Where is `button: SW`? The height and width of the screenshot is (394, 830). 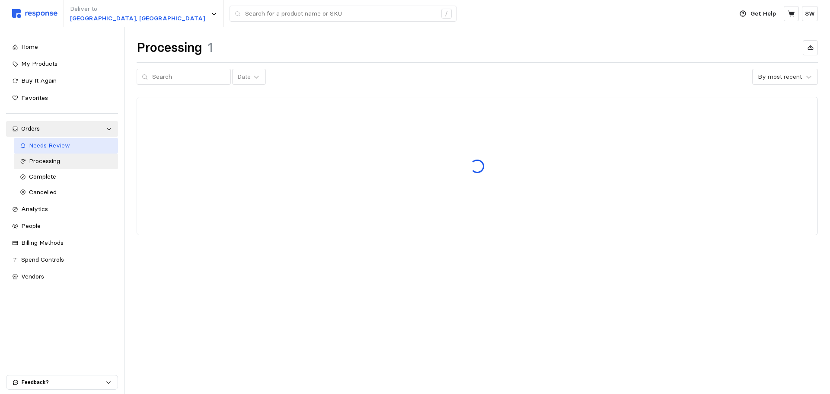
button: SW is located at coordinates (810, 13).